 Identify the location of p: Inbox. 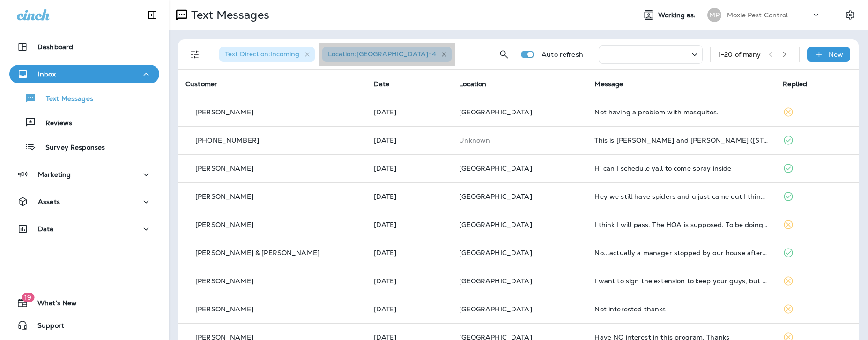
(47, 74).